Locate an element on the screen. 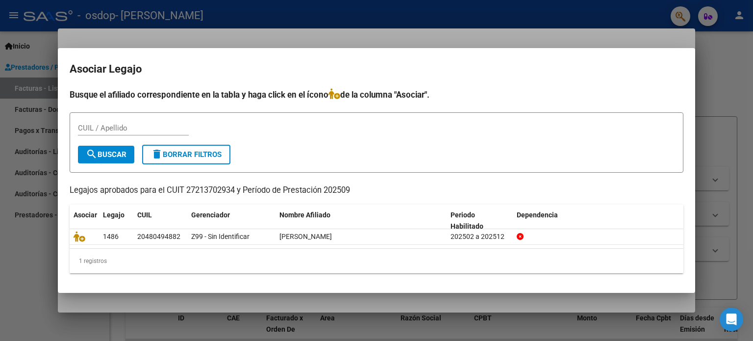 The image size is (753, 341). span: AGUILAR SANTIAGO DANIEL is located at coordinates (306, 236).